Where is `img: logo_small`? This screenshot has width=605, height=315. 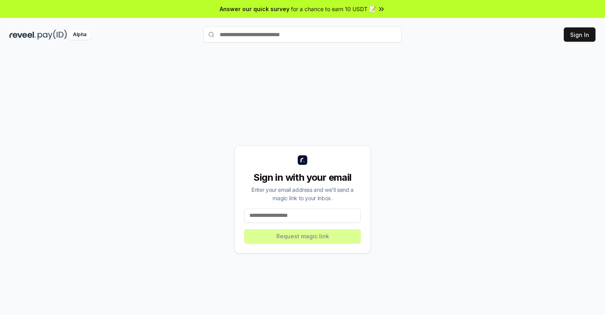
img: logo_small is located at coordinates (303, 160).